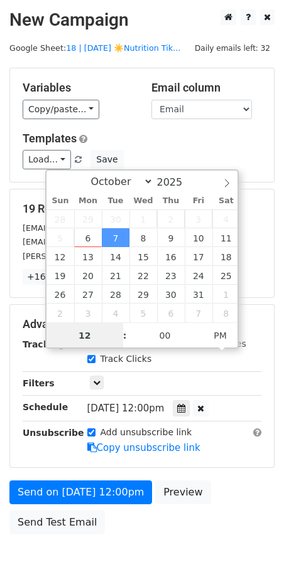 Image resolution: width=284 pixels, height=582 pixels. Describe the element at coordinates (143, 238) in the screenshot. I see `span: October 8, 2025` at that location.